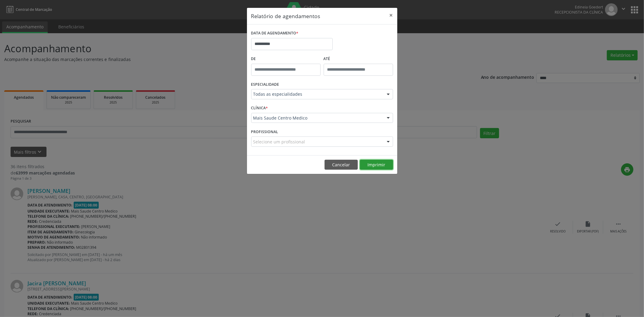  I want to click on label: DATA DE AGENDAMENTO, so click(275, 33).